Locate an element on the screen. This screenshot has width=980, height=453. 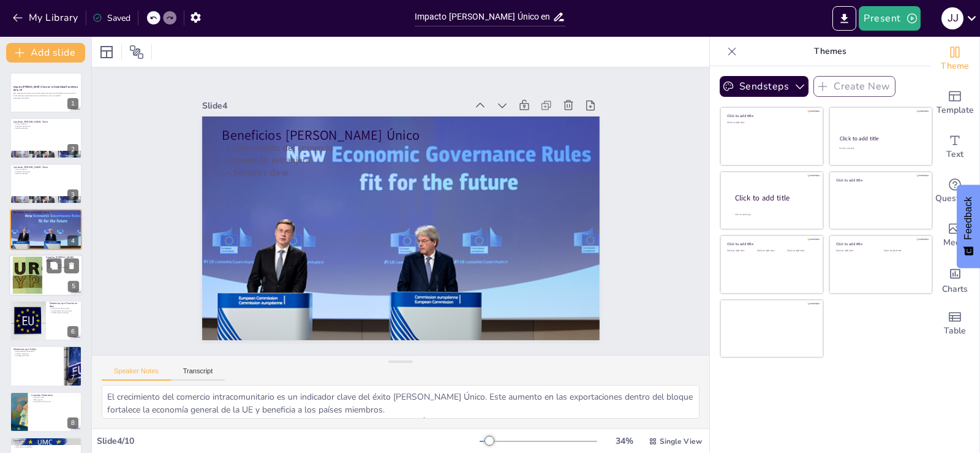
p: Política migratoria is located at coordinates (37, 354).